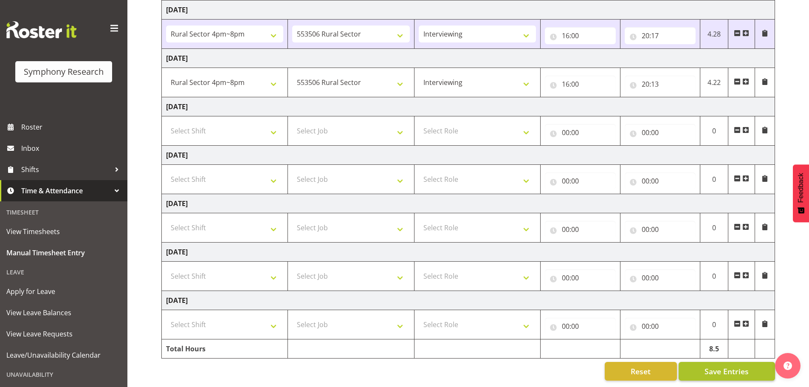  What do you see at coordinates (64, 334) in the screenshot?
I see `span: View Leave Requests` at bounding box center [64, 334].